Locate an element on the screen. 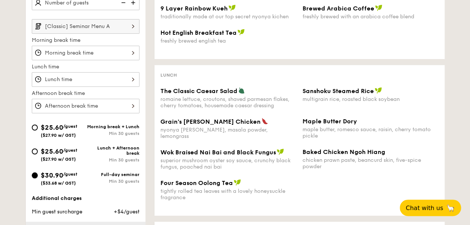 Image resolution: width=470 pixels, height=225 pixels. div: tightly rolled tea leaves with a lovely honeysuckle fragrance is located at coordinates (228, 194).